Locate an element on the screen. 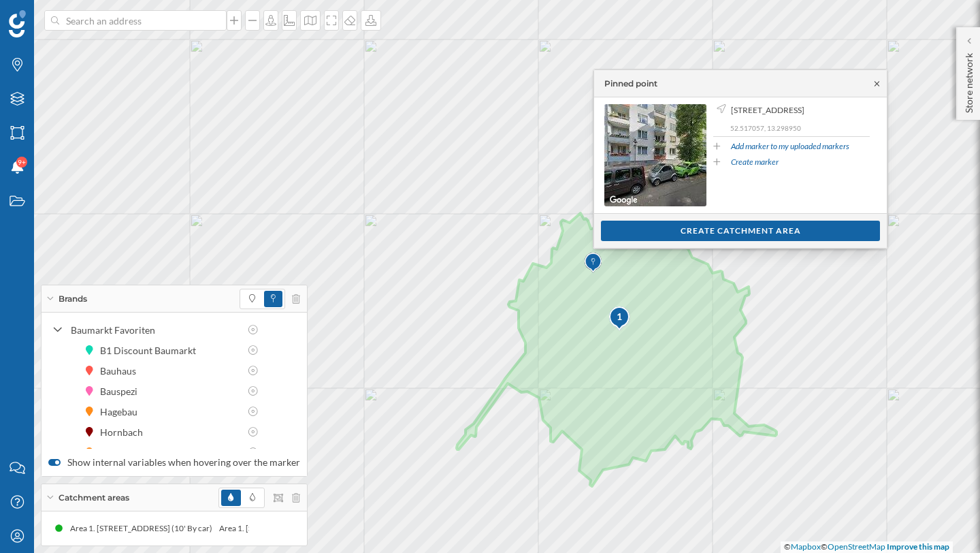 This screenshot has width=980, height=553. span: Support is located at coordinates (53, 16).